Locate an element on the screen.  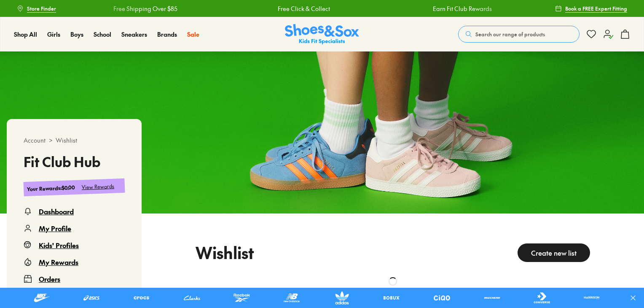
h1: Wishlist is located at coordinates (225, 252).